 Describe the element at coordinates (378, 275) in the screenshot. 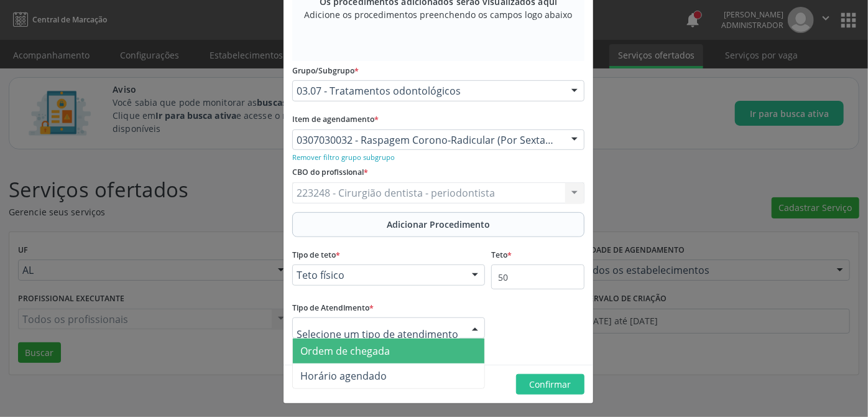

I see `span: Teto físico` at that location.